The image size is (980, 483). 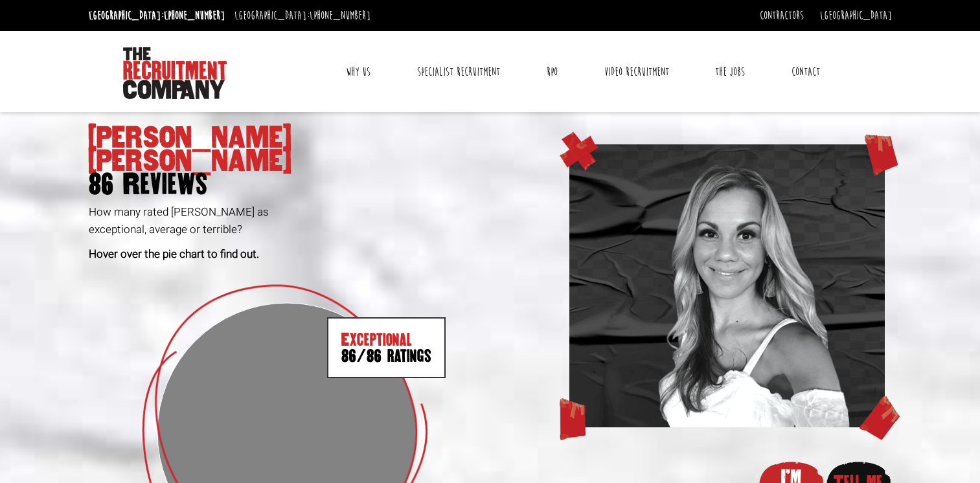 What do you see at coordinates (730, 72) in the screenshot?
I see `a: The Jobs` at bounding box center [730, 72].